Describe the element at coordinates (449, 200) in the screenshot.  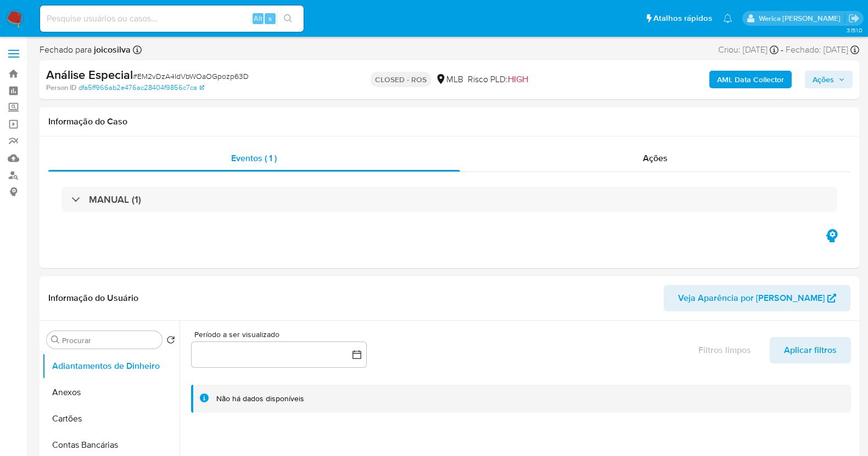
I see `div: MANUAL (1)` at that location.